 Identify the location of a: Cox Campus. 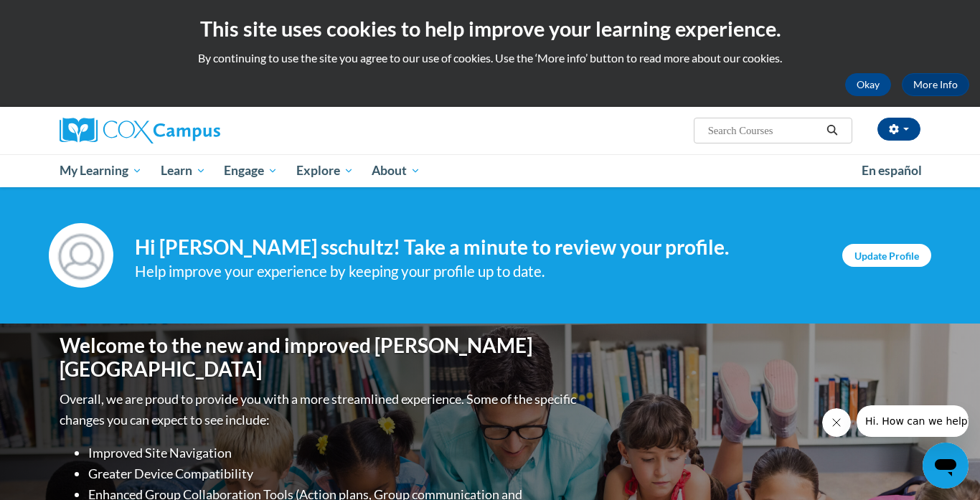
(196, 130).